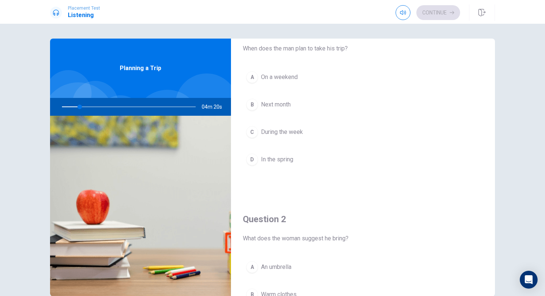 The height and width of the screenshot is (296, 545). What do you see at coordinates (276, 104) in the screenshot?
I see `span: Next month` at bounding box center [276, 104].